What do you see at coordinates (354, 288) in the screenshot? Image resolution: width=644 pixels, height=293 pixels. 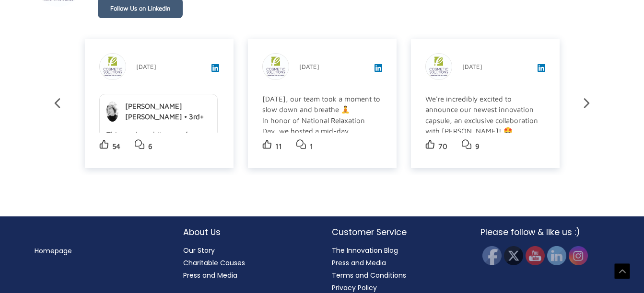 I see `a: Privacy Policy` at bounding box center [354, 288].